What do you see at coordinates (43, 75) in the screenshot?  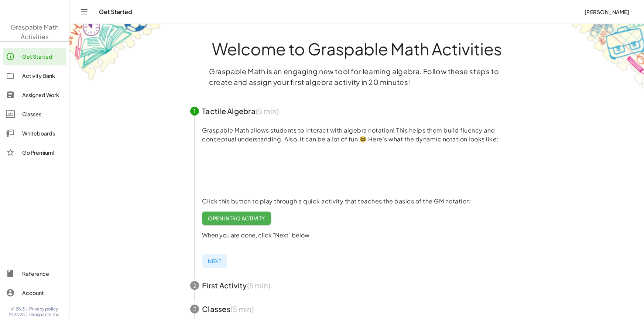 I see `div: Activity Bank` at bounding box center [43, 75].